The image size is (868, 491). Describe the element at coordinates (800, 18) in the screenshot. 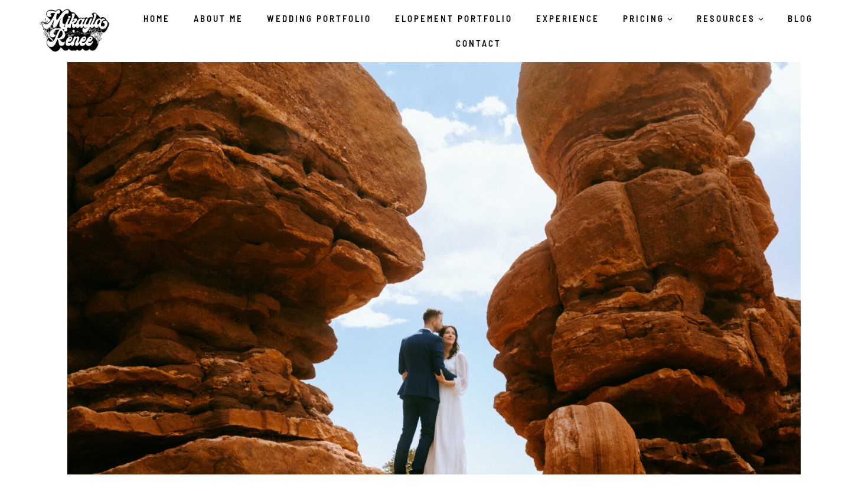

I see `a: Blog` at that location.